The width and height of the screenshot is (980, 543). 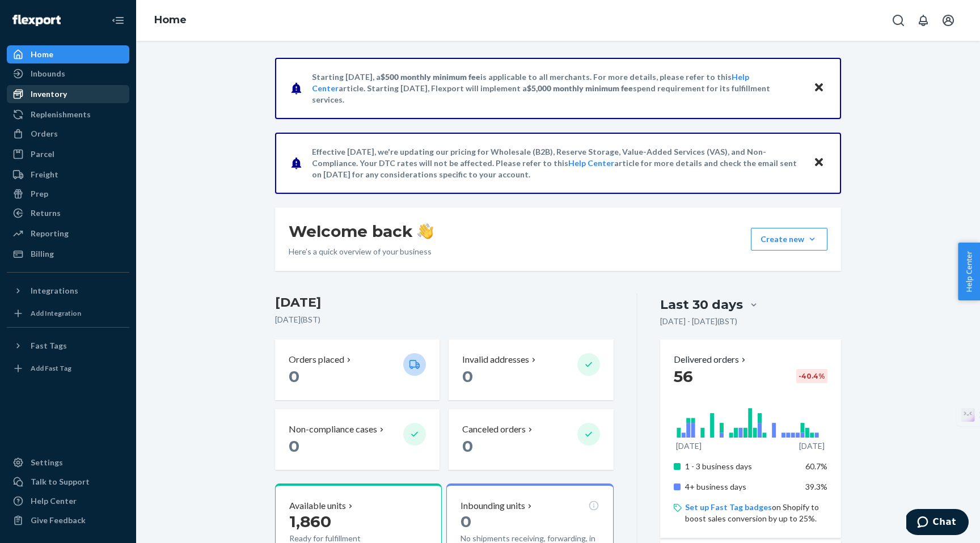 I want to click on p: Inbounding units, so click(x=493, y=506).